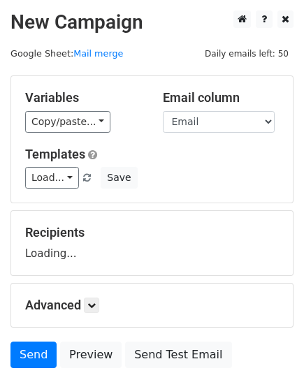 The height and width of the screenshot is (380, 304). What do you see at coordinates (247, 53) in the screenshot?
I see `a: Daily emails left: 50` at bounding box center [247, 53].